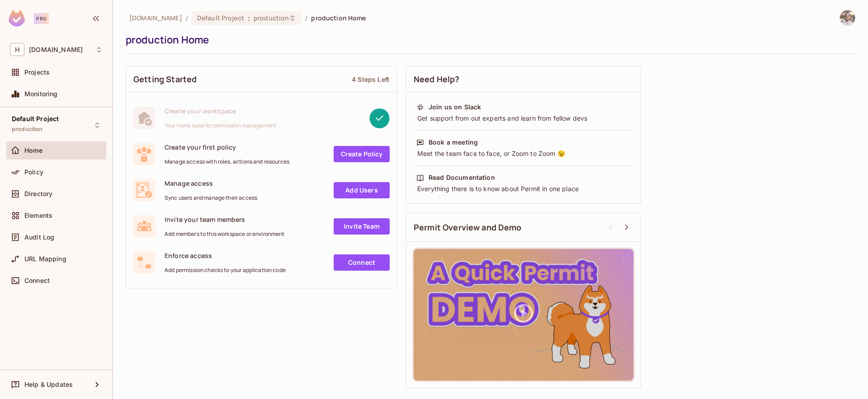  Describe the element at coordinates (156, 18) in the screenshot. I see `span: the active workspace` at that location.